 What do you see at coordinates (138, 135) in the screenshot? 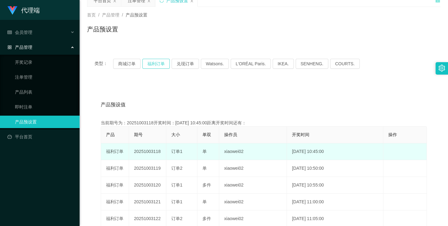
I see `span: 期号` at bounding box center [138, 135].